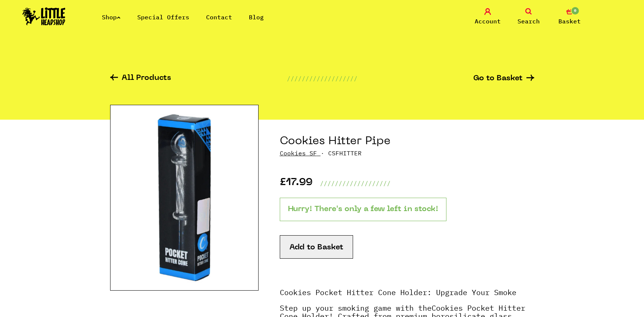 The height and width of the screenshot is (317, 644). Describe the element at coordinates (256, 17) in the screenshot. I see `a: Blog` at that location.